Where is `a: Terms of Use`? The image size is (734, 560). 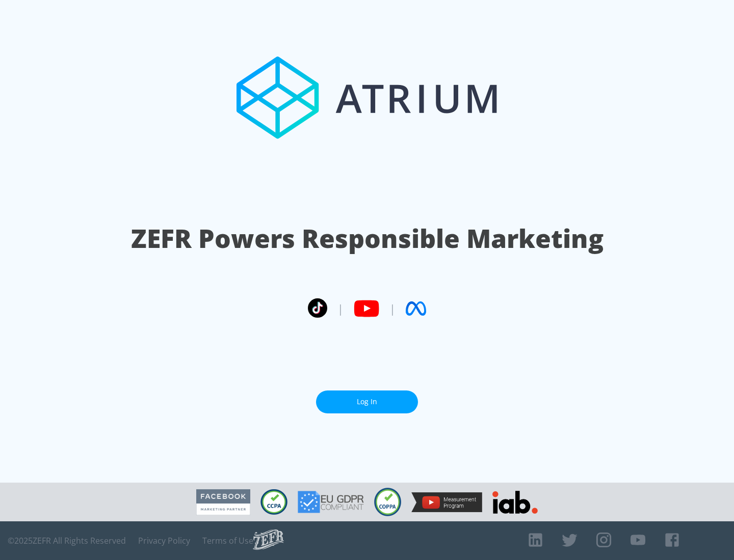
a: Terms of Use is located at coordinates (228, 541).